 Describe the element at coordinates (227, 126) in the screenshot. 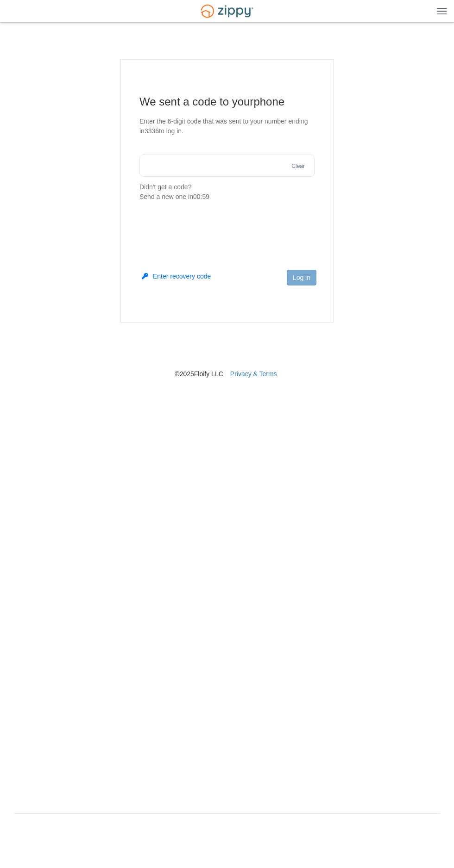

I see `p: Enter the 6-digit code that was sent to your number ending in 3336 to log in.` at that location.